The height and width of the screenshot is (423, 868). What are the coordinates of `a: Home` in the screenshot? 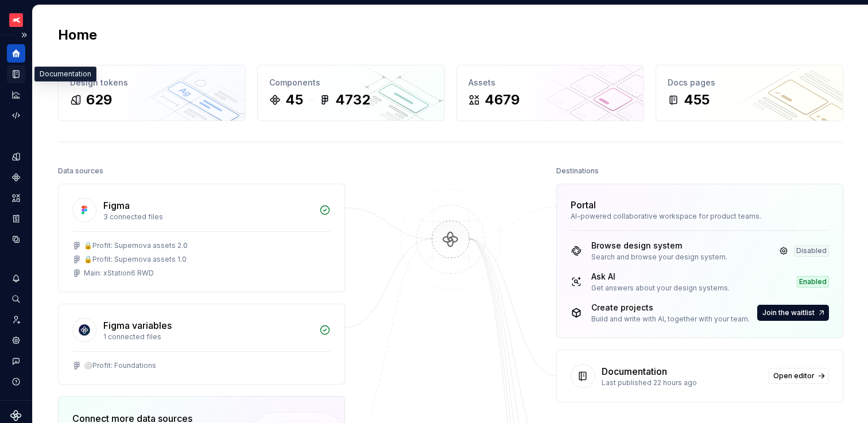 It's located at (16, 53).